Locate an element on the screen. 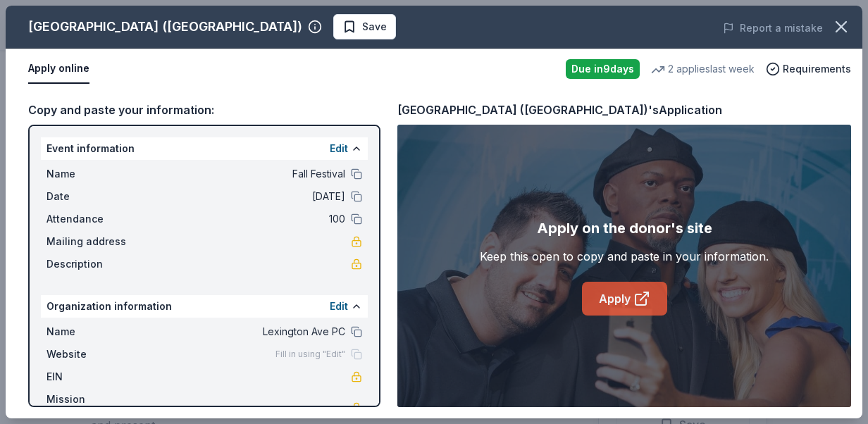 Image resolution: width=868 pixels, height=424 pixels. button: Apply online is located at coordinates (58, 69).